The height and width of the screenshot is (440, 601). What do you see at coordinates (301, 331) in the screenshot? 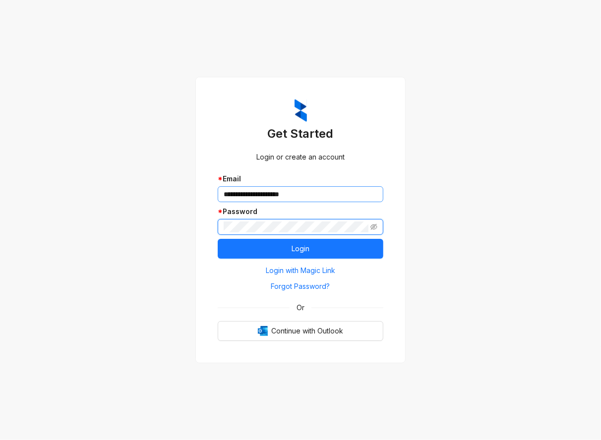
I see `button: OutlookContinue with Outlook` at bounding box center [301, 331].